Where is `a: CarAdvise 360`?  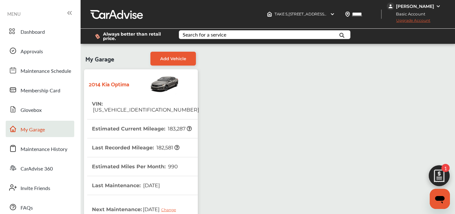
a: CarAdvise 360 is located at coordinates (40, 168).